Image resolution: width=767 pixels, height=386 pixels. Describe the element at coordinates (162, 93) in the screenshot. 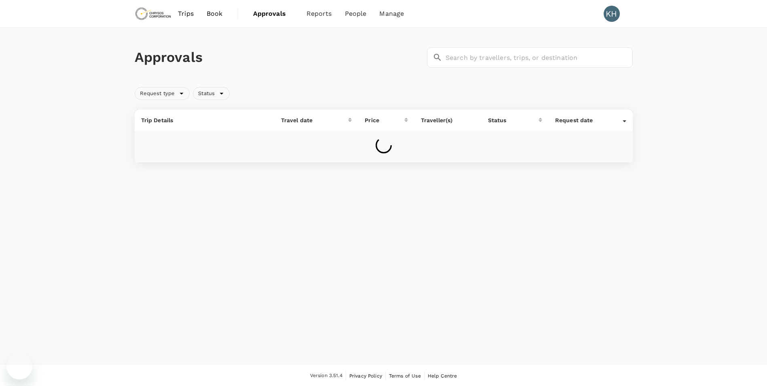

I see `div: Request type` at that location.